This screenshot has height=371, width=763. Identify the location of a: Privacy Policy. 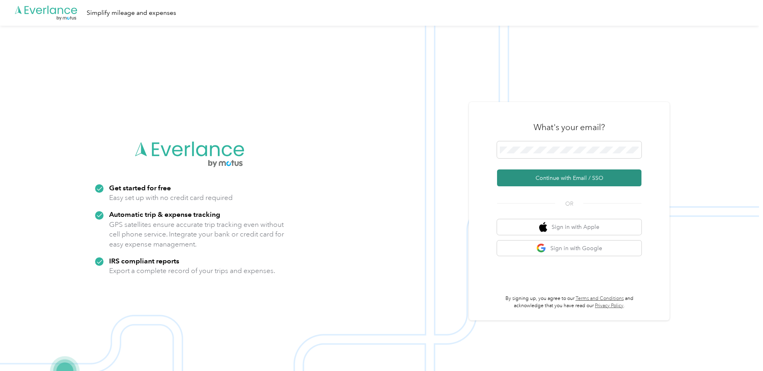
(609, 305).